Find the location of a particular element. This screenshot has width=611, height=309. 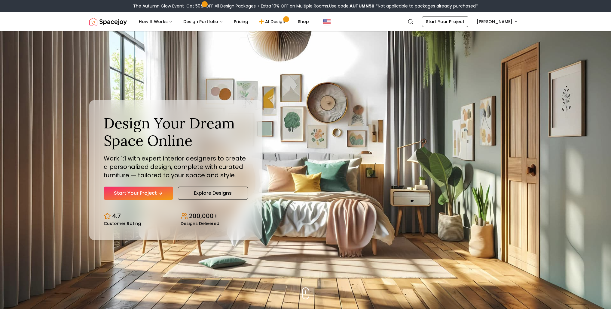

div: The Autumn Glow Event-Get 50% OFF All Design Packages + Extra 10% OFF on Multiple Rooms. is located at coordinates (305, 6).